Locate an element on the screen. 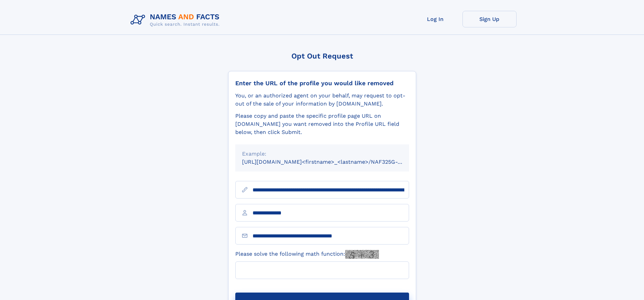 The height and width of the screenshot is (300, 644). div: You, or an authorized agent on your behalf, may request to opt-out of the sale of your informatio... is located at coordinates (322, 100).